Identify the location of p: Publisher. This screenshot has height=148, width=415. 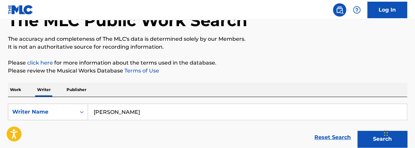
(76, 90).